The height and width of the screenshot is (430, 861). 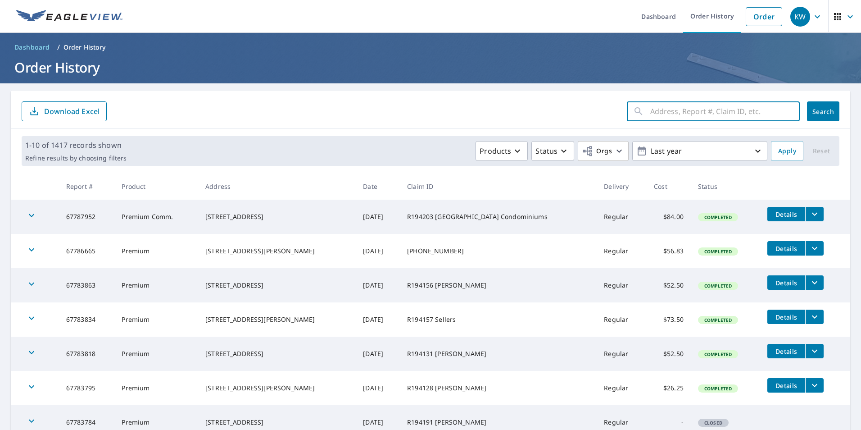 What do you see at coordinates (786, 351) in the screenshot?
I see `button: detailsBtn-67783818` at bounding box center [786, 351].